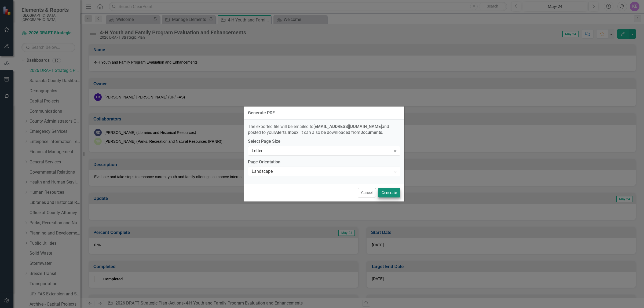  I want to click on button: Cancel, so click(367, 193).